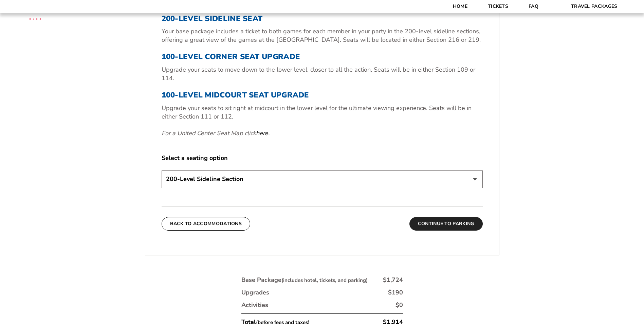  I want to click on small: (includes hotel, tickets, and parking), so click(324, 280).